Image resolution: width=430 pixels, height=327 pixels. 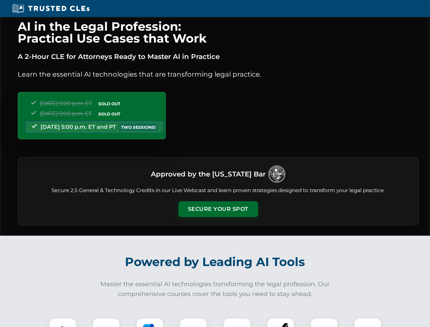 What do you see at coordinates (51, 9) in the screenshot?
I see `img: Trusted CLEs` at bounding box center [51, 9].